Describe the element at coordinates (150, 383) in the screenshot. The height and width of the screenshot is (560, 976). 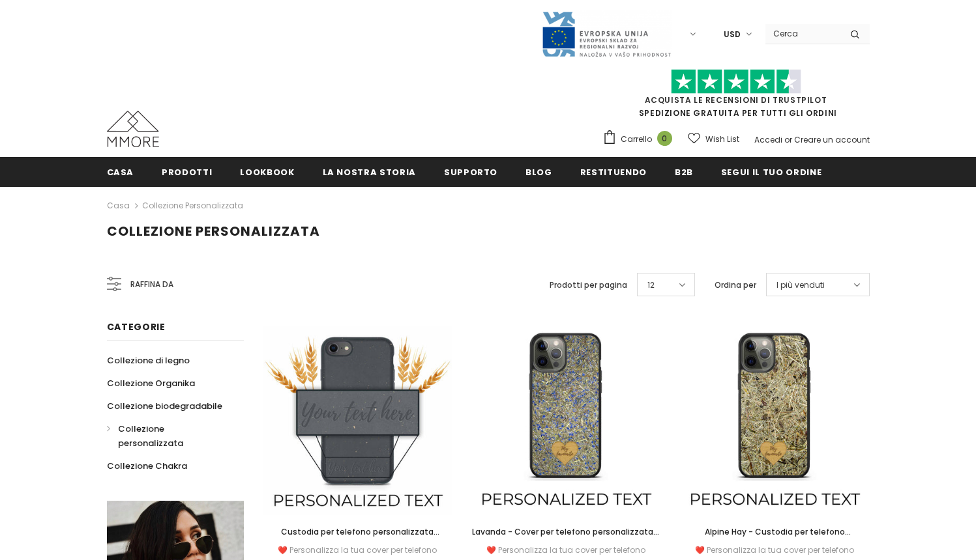
I see `a: Collezione Organika` at that location.